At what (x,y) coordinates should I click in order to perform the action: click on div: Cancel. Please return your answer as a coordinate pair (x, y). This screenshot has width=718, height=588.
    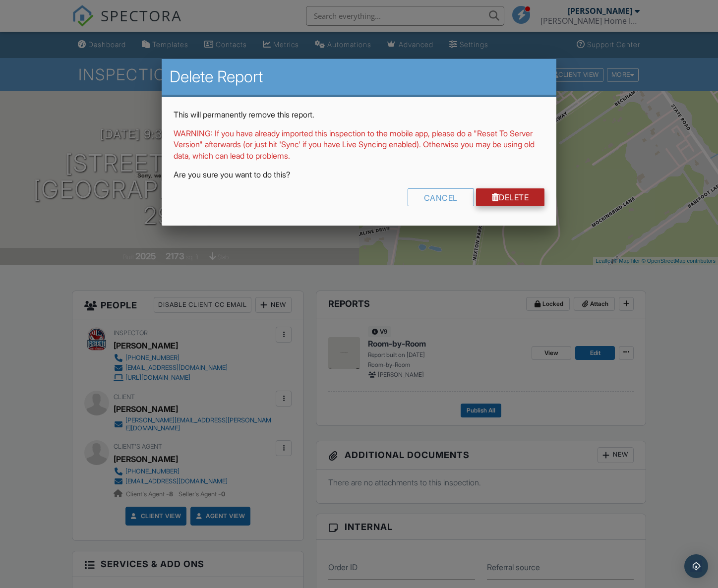
    Looking at the image, I should click on (441, 197).